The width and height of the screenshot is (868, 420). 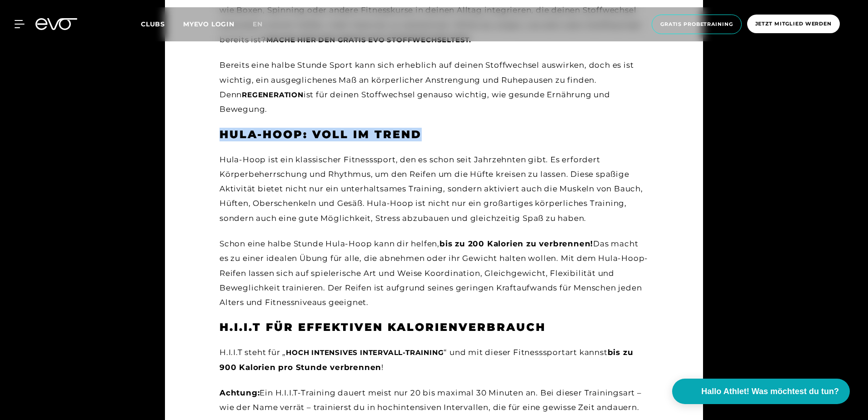 I want to click on strong: bis zu 900 Kalorien pro Stunde verbrennen, so click(x=426, y=360).